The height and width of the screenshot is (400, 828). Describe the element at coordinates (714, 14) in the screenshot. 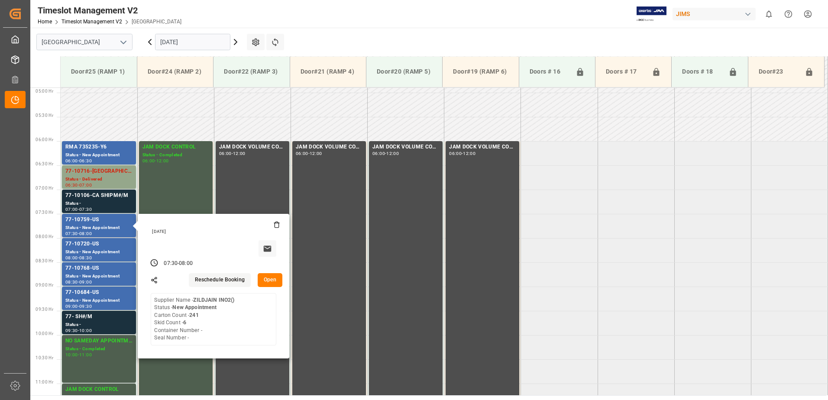

I see `div: JIMS` at that location.